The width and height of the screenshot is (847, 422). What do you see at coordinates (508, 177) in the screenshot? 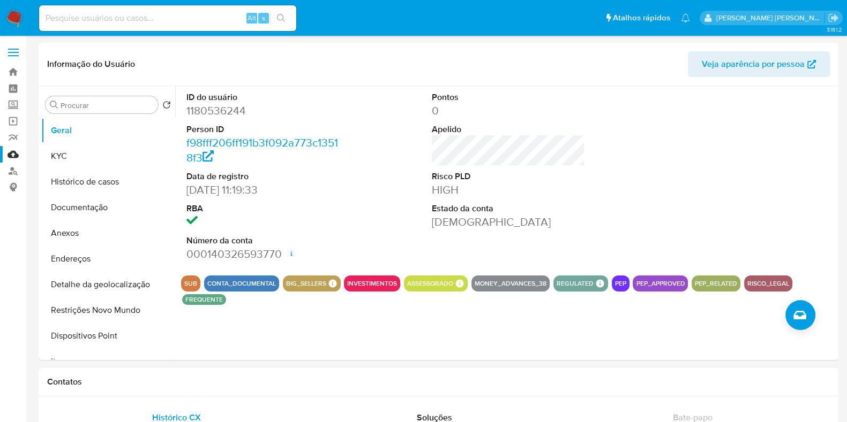
I see `dt: Risco PLD` at bounding box center [508, 177].